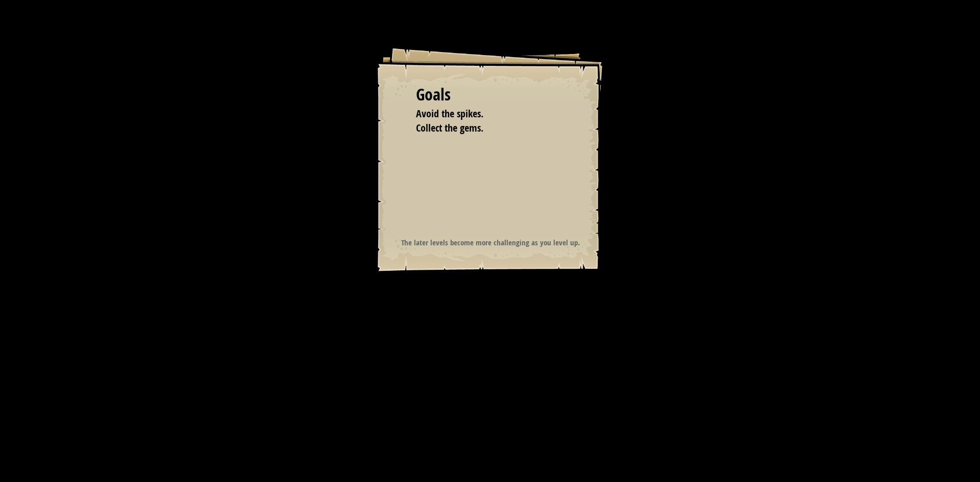  I want to click on li: Collect the gems., so click(482, 128).